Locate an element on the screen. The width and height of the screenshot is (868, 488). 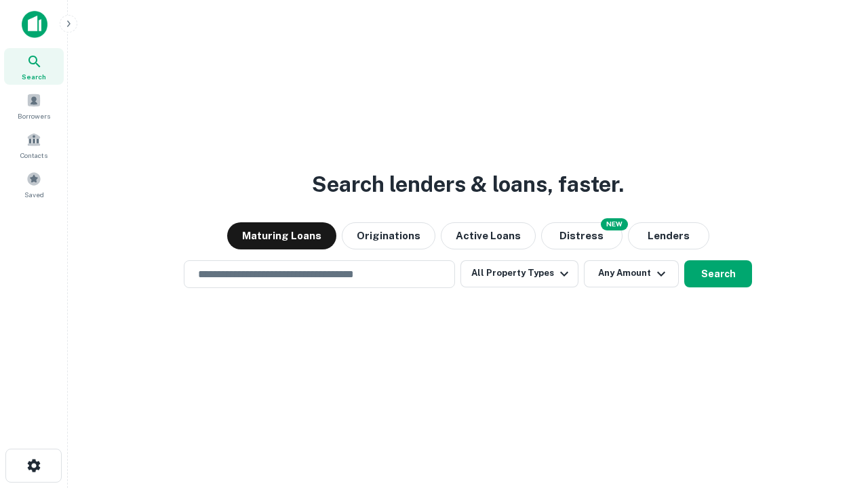
div: Chat Widget is located at coordinates (834, 368).